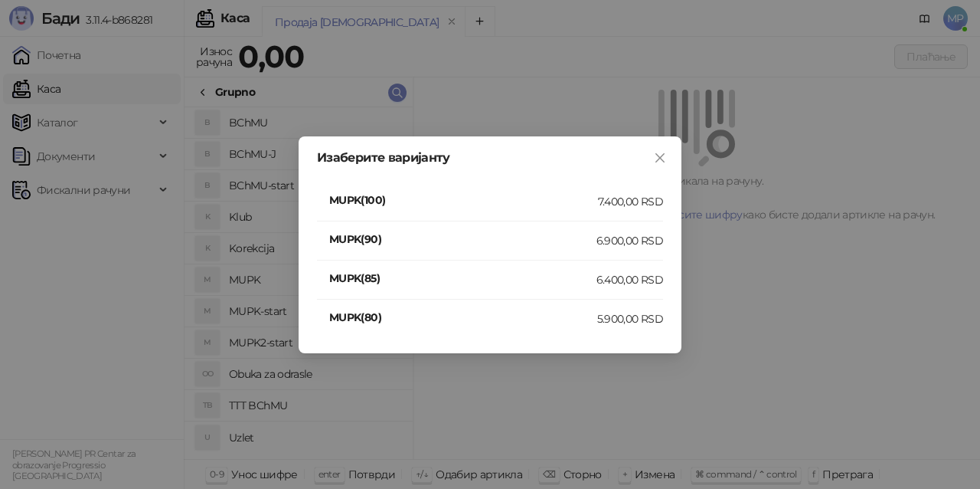 The image size is (980, 489). What do you see at coordinates (660, 158) in the screenshot?
I see `button: Close` at bounding box center [660, 158].